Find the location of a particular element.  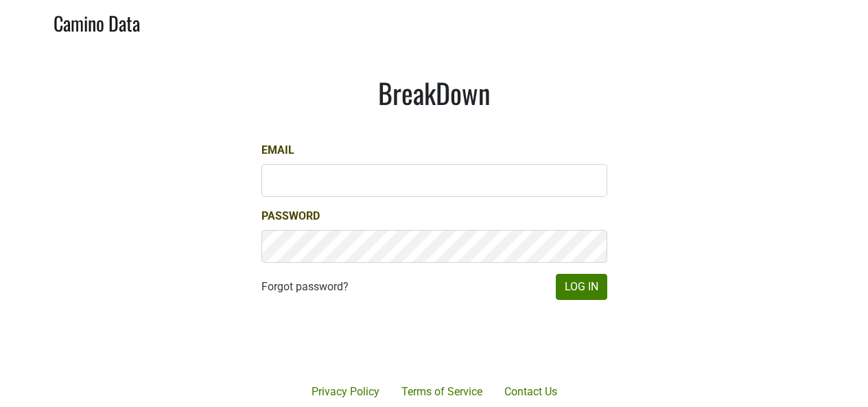

a: Forgot password? is located at coordinates (304, 287).